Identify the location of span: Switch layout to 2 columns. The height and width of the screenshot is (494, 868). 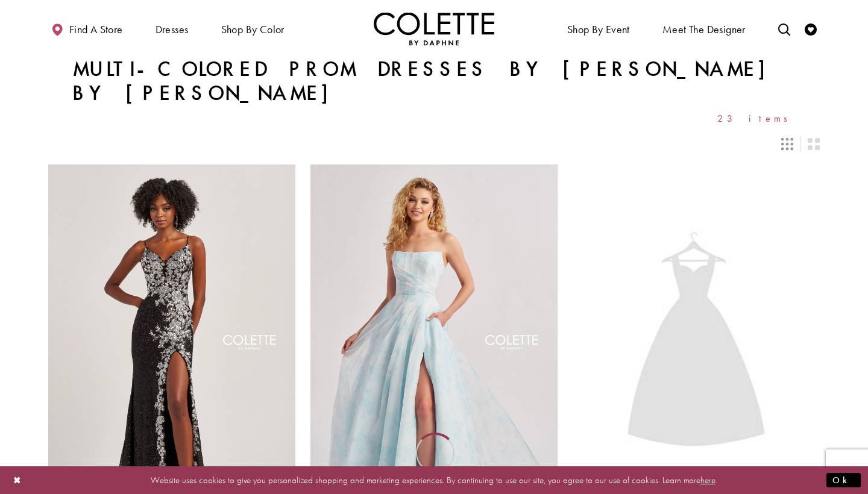
(813, 144).